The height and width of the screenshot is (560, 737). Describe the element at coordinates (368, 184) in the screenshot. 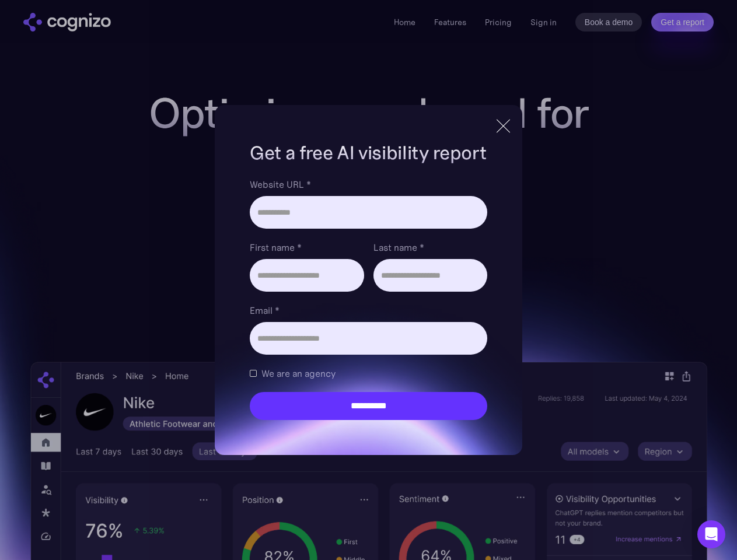

I see `label: Website URL *` at that location.